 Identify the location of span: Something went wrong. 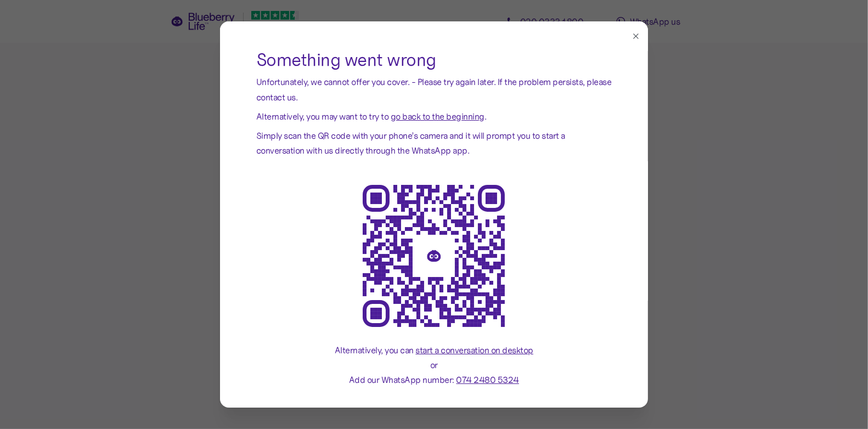
(346, 60).